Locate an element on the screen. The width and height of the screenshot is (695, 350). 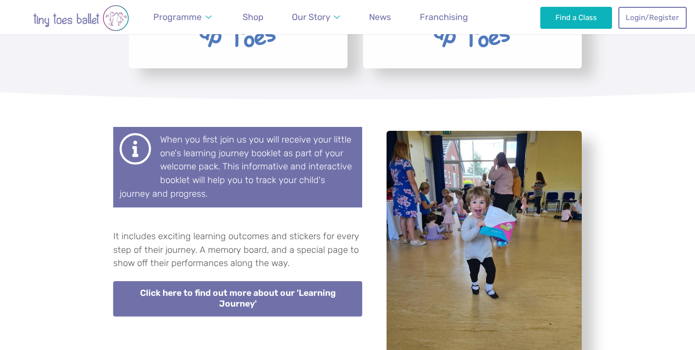
p: When you first join us you will receive your little one's learning journey booklet as part of you... is located at coordinates (238, 167).